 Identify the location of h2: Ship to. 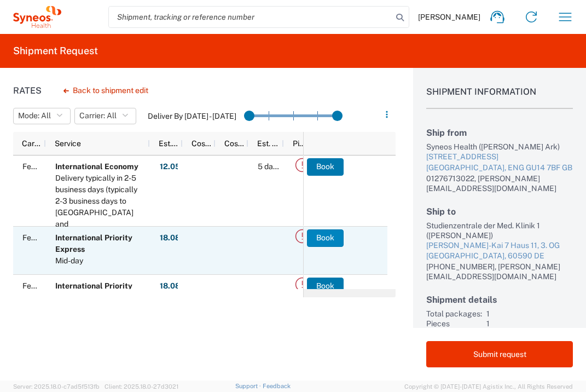
(500, 211).